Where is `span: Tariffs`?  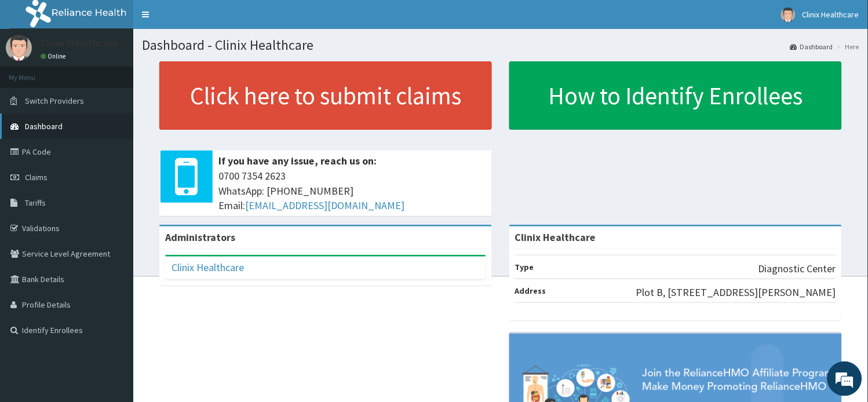
span: Tariffs is located at coordinates (35, 203).